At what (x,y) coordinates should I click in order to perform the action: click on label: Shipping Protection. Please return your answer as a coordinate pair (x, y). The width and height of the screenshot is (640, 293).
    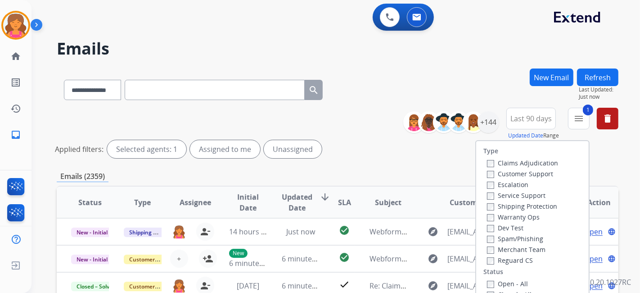
    Looking at the image, I should click on (522, 206).